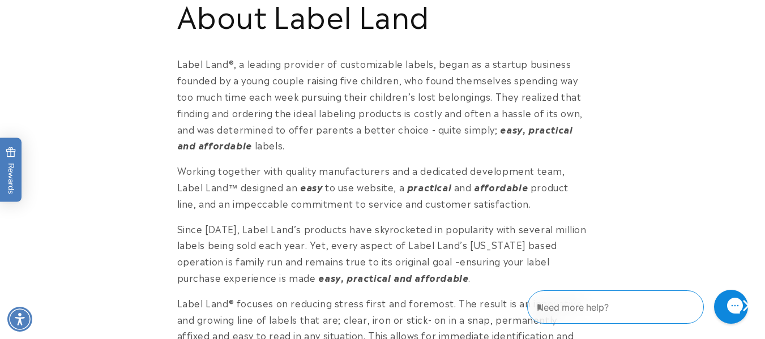 The image size is (765, 339). Describe the element at coordinates (20, 319) in the screenshot. I see `div: Accessibility Menu` at that location.